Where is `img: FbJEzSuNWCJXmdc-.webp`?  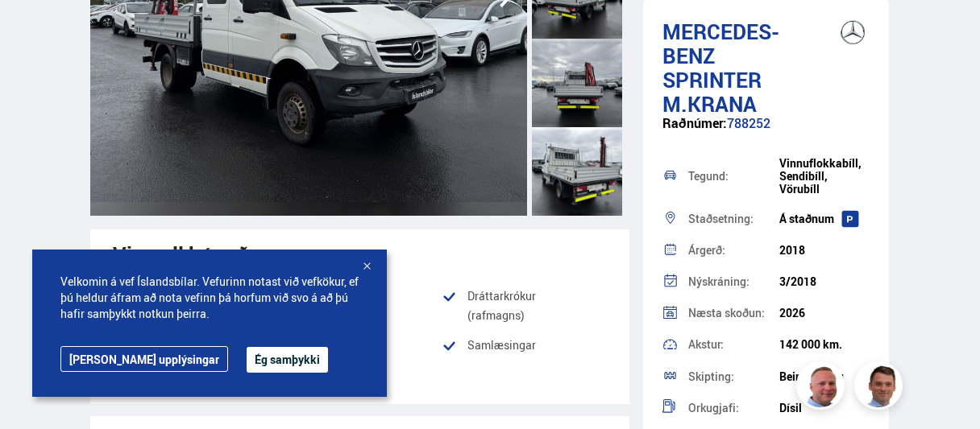 img: FbJEzSuNWCJXmdc-.webp is located at coordinates (882, 388).